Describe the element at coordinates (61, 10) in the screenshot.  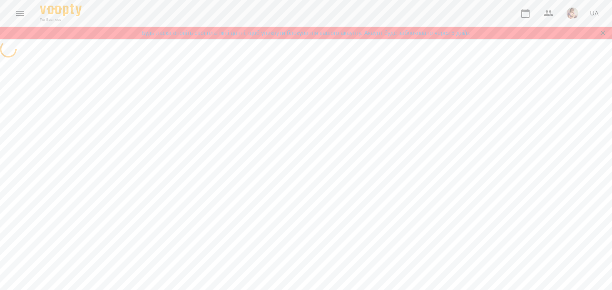
I see `img: Voopty Logo` at that location.